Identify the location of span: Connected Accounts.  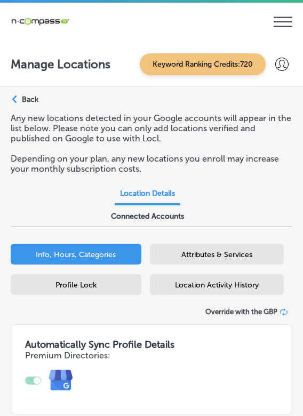
(147, 216).